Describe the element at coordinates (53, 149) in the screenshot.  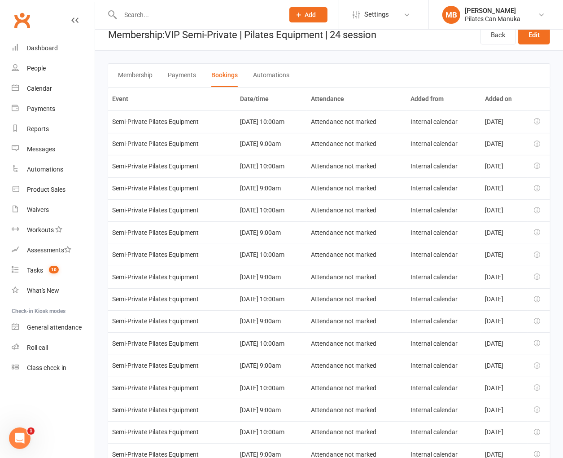
I see `a: Messages` at that location.